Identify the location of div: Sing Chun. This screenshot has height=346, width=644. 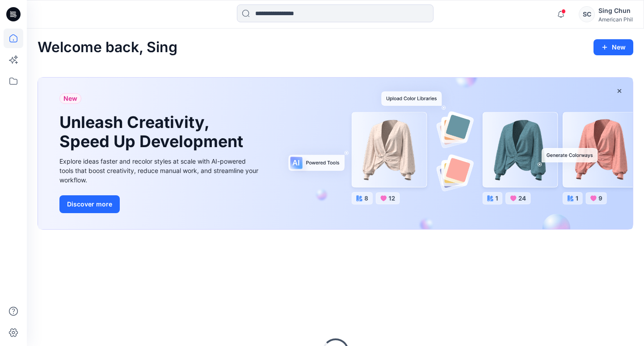
(615, 11).